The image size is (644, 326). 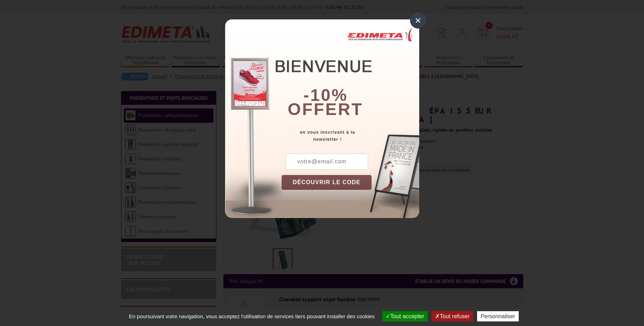 What do you see at coordinates (405, 316) in the screenshot?
I see `button: Tout accepter` at bounding box center [405, 316].